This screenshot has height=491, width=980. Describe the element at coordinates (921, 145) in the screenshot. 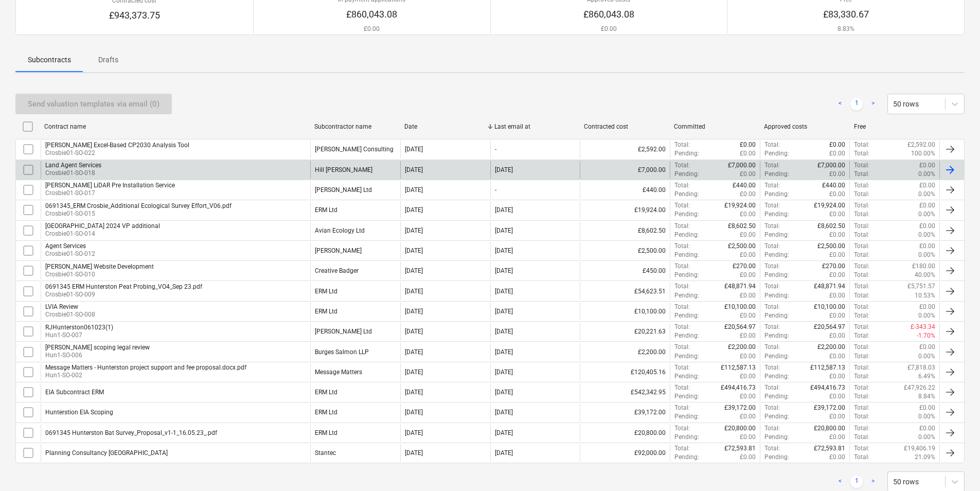

I see `p: £2,592.00` at that location.